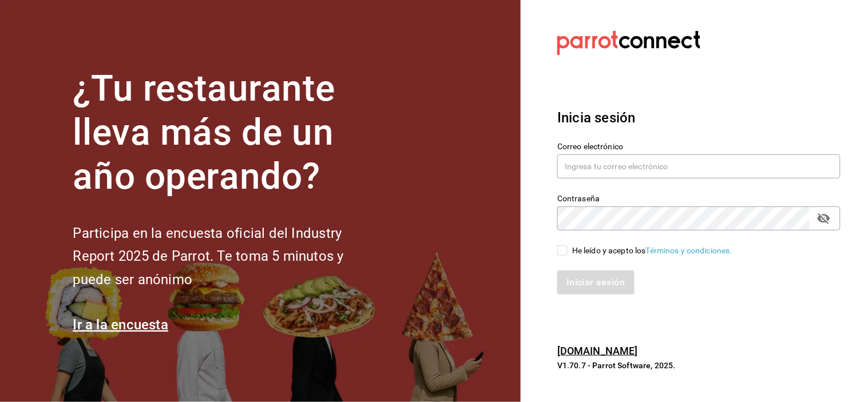  What do you see at coordinates (699, 118) in the screenshot?
I see `h3: Inicia sesión` at bounding box center [699, 118].